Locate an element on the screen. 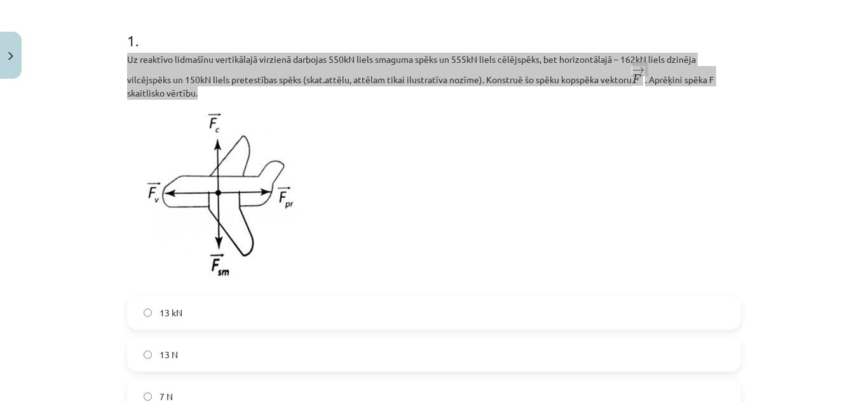  p: Uz reaktīvo lidmašīnu vertikālajā virzienā darbojas 550kN liels smaguma spēks un 555kN liels cēlē... is located at coordinates (434, 76).